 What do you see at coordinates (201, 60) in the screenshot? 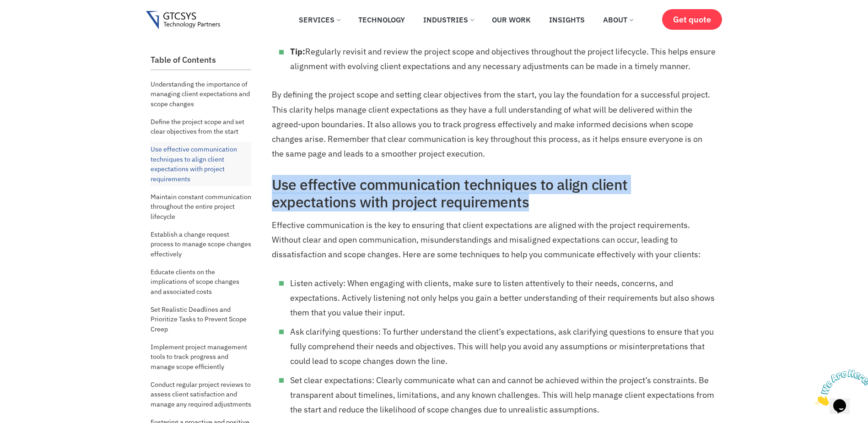
I see `h2: Table of Contents` at bounding box center [201, 60].